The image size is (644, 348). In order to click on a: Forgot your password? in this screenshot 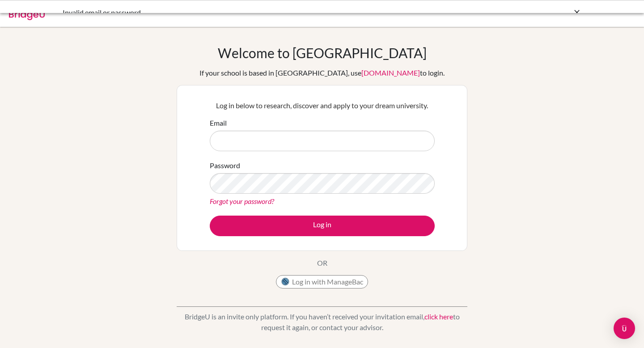, I will do `click(242, 201)`.